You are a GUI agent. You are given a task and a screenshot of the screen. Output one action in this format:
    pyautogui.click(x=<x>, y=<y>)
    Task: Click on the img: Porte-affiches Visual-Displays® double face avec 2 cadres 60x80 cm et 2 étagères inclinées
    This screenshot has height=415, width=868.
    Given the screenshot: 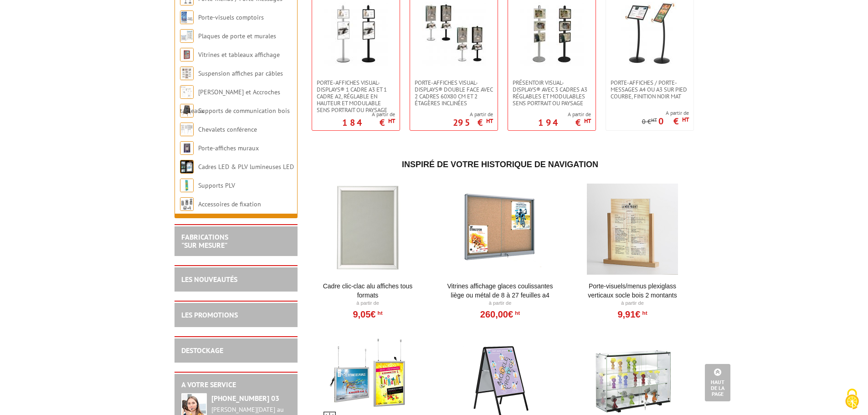 What is the action you would take?
    pyautogui.click(x=453, y=34)
    